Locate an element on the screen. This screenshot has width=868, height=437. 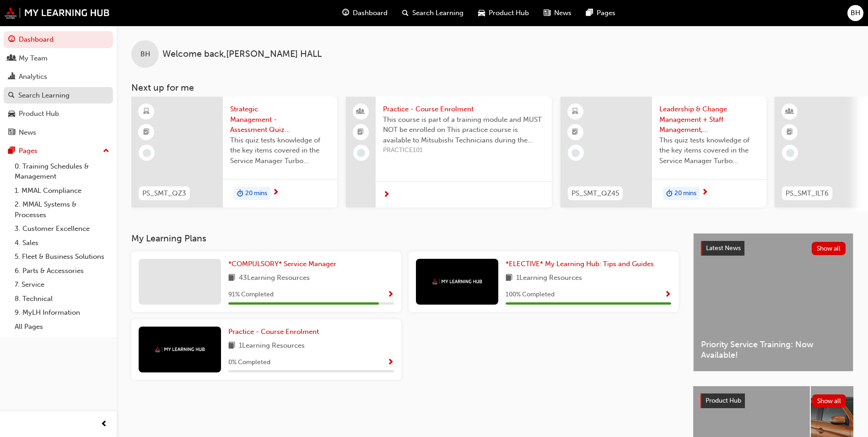
a: Practice - Course EnrolmentThis course is part of a training module and MUST NOT be enrolled on T... is located at coordinates (449, 152).